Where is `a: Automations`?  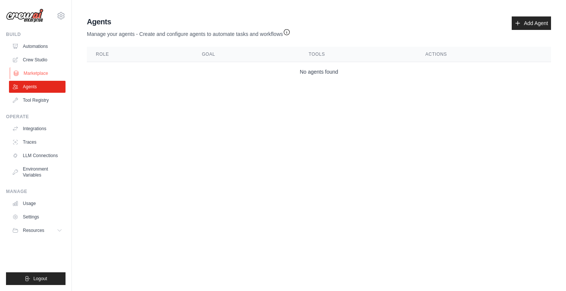
a: Automations is located at coordinates (37, 46).